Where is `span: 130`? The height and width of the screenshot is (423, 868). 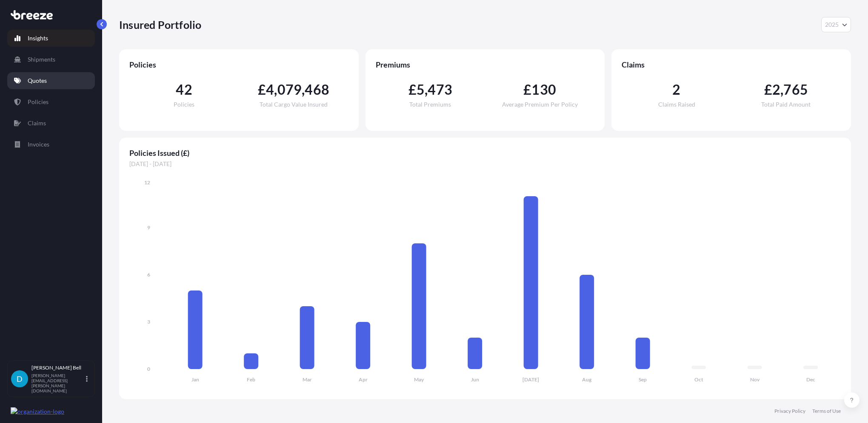
span: 130 is located at coordinates (543, 90).